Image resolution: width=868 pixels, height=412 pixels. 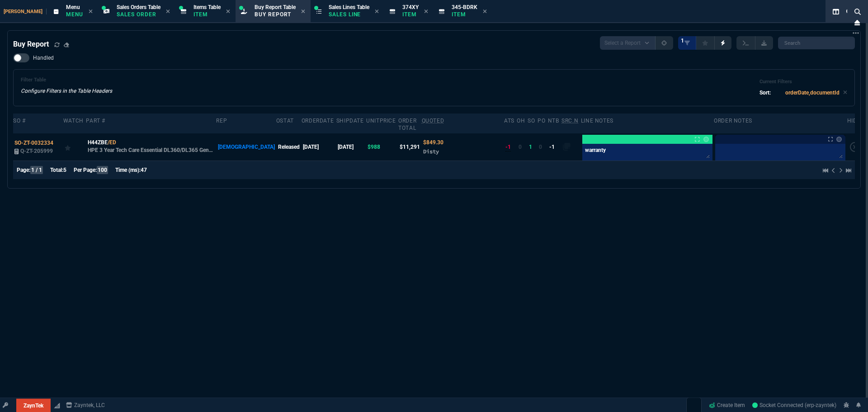 I want to click on div: SO #, so click(x=19, y=121).